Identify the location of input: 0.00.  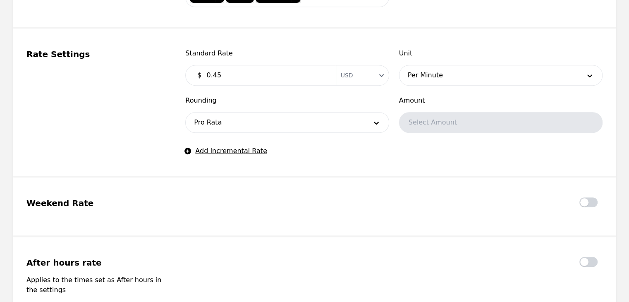
(266, 75).